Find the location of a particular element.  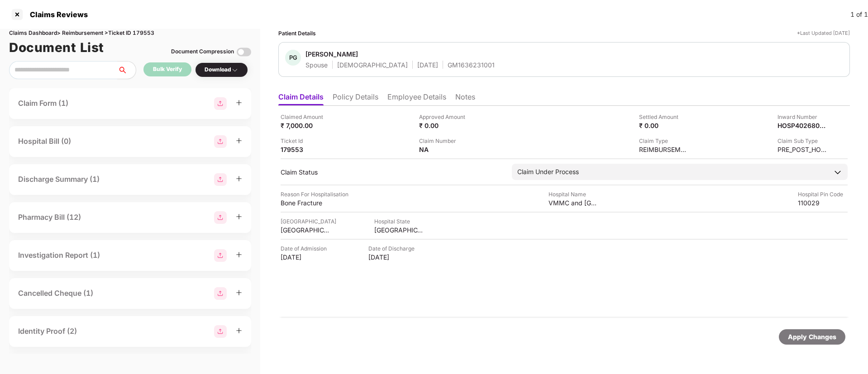

div: Claim Under Process is located at coordinates (548, 172).